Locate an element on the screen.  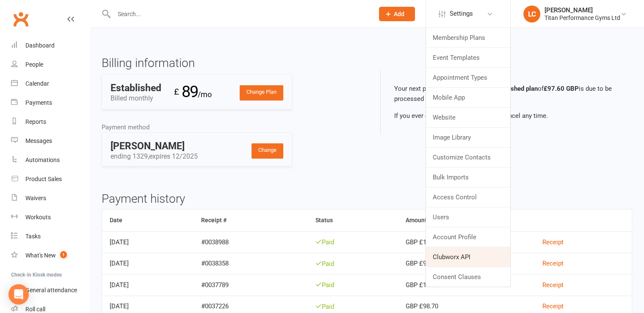
span: ending 1329, is located at coordinates (154, 156).